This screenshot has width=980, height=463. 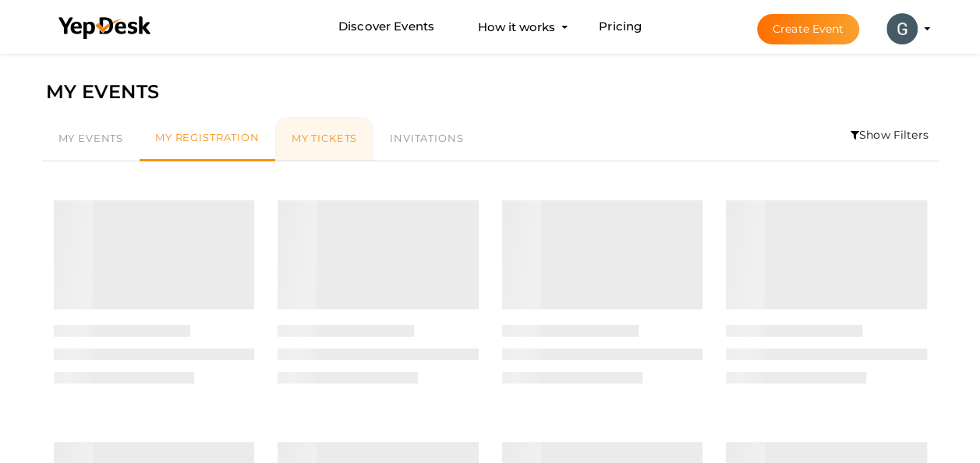 What do you see at coordinates (92, 139) in the screenshot?
I see `a: My Events` at bounding box center [92, 139].